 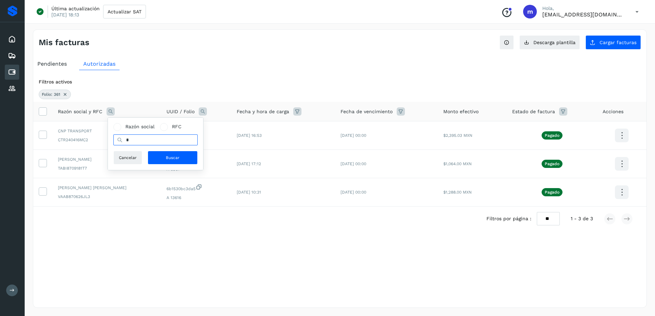 What do you see at coordinates (613, 112) in the screenshot?
I see `span: Acciones` at bounding box center [613, 112].